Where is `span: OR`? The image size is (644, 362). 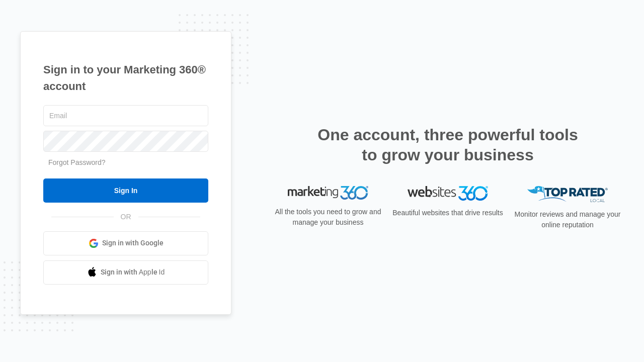
span: OR is located at coordinates (126, 217).